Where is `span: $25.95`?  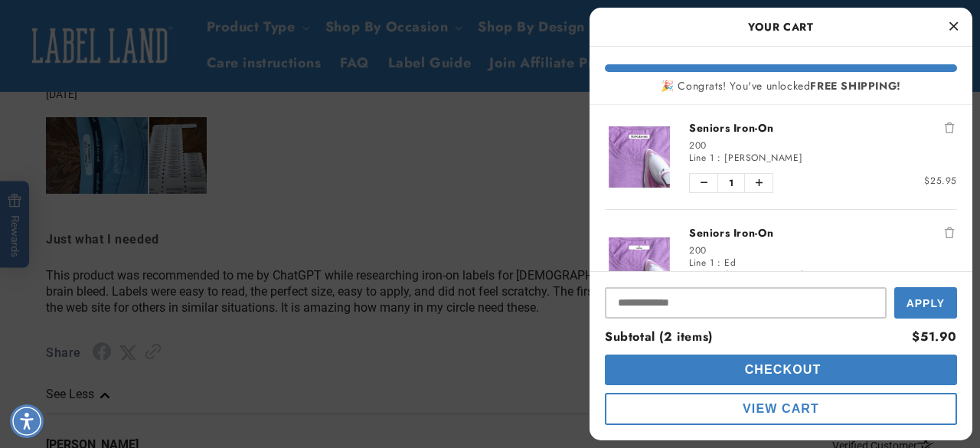 span: $25.95 is located at coordinates (940, 180).